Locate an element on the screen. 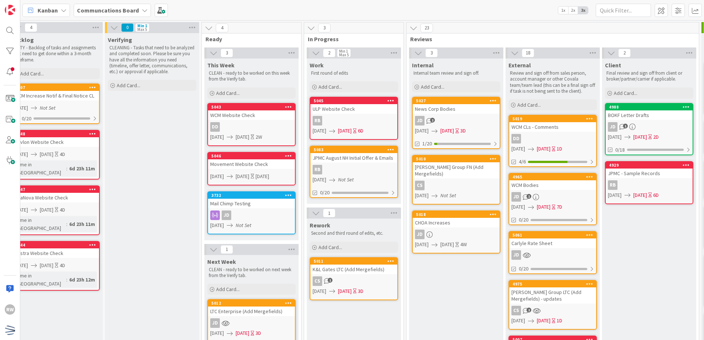 The image size is (704, 340). span: In Progress is located at coordinates (351, 39).